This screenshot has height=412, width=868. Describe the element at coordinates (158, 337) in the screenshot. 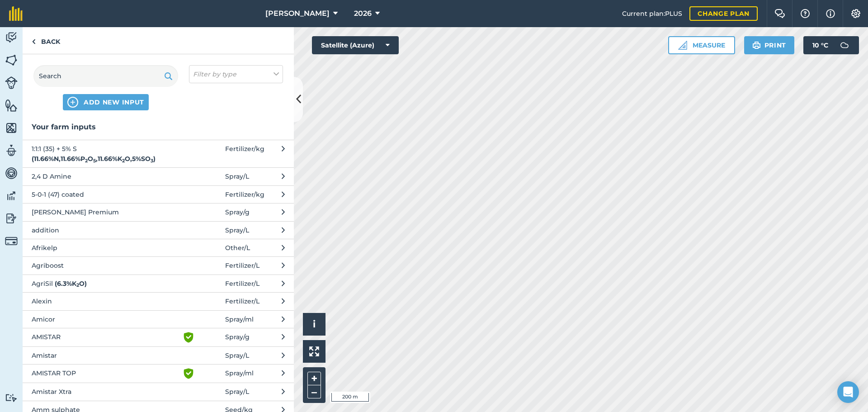

I see `button: AMISTAR Spray/g` at that location.